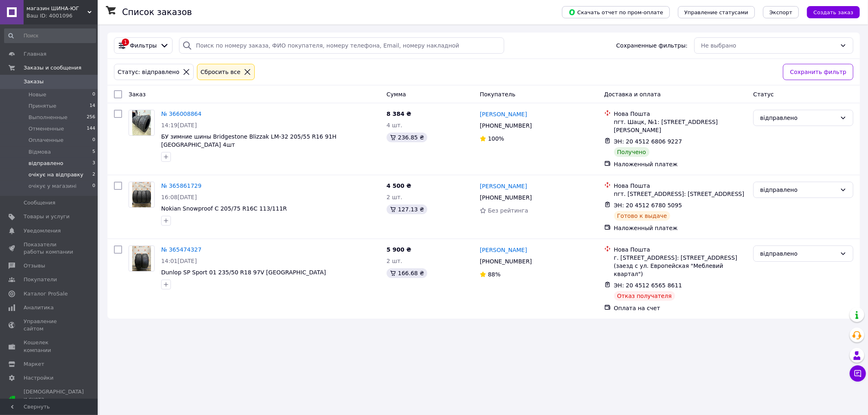 The width and height of the screenshot is (868, 415). Describe the element at coordinates (818, 72) in the screenshot. I see `span: Сохранить фильтр` at that location.